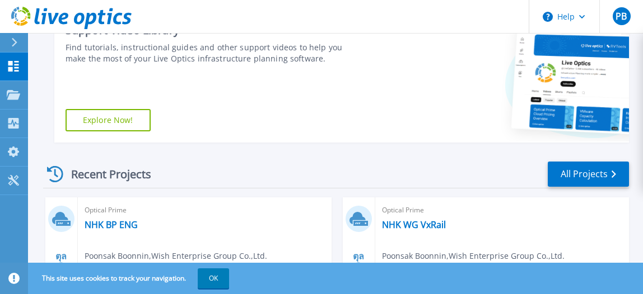 This screenshot has width=643, height=294. Describe the element at coordinates (414, 225) in the screenshot. I see `a: NHK WG VxRail` at that location.